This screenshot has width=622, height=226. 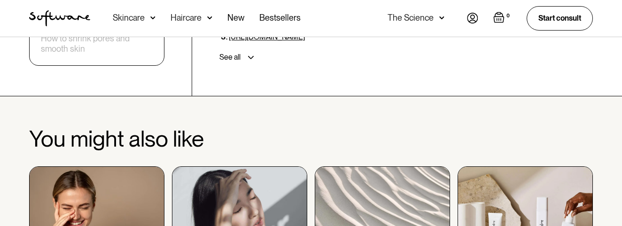 What do you see at coordinates (129, 18) in the screenshot?
I see `div: Skincare` at bounding box center [129, 18].